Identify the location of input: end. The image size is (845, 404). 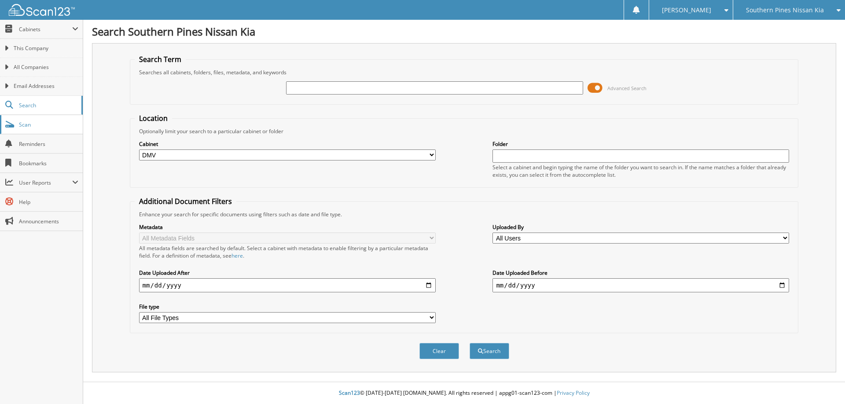
(641, 286).